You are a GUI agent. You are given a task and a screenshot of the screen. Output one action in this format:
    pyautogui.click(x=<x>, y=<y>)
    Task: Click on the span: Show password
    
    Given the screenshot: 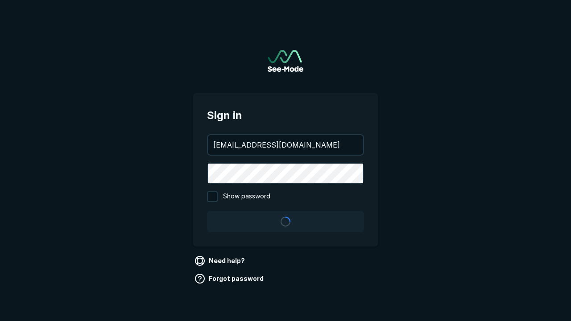 What is the action you would take?
    pyautogui.click(x=247, y=197)
    